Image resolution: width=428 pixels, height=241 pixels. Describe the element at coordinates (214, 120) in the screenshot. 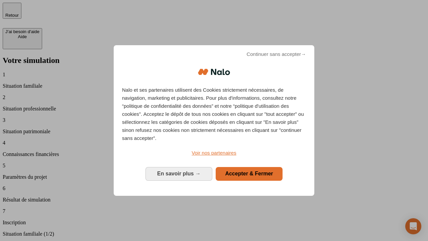

I see `div: Bienvenue chez Nalo Gestion du consentement` at that location.